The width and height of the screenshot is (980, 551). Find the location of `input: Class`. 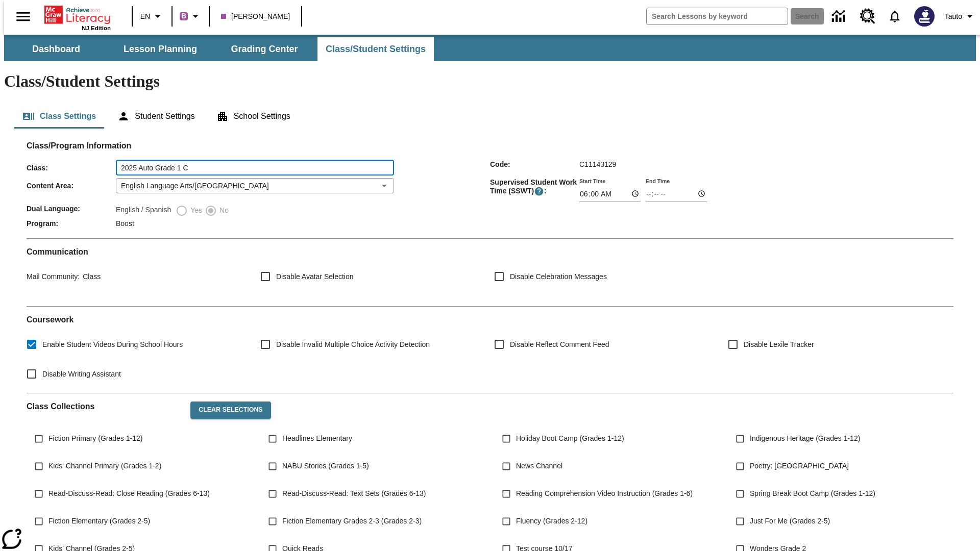

input: Class is located at coordinates (255, 168).